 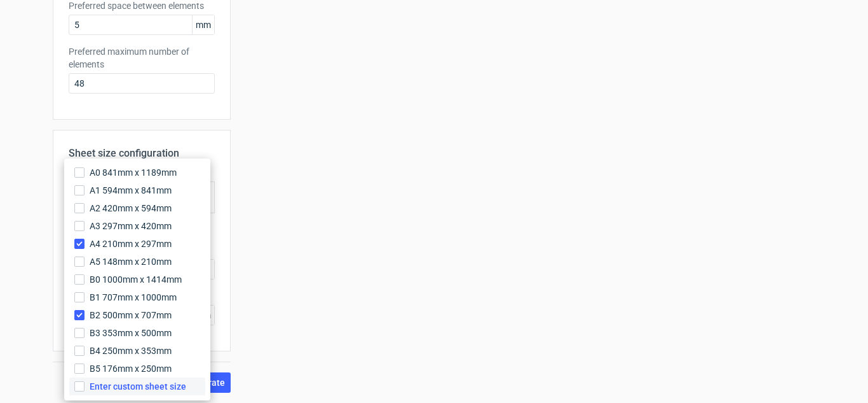 I want to click on span: A1 594mm x 841mm, so click(x=130, y=190).